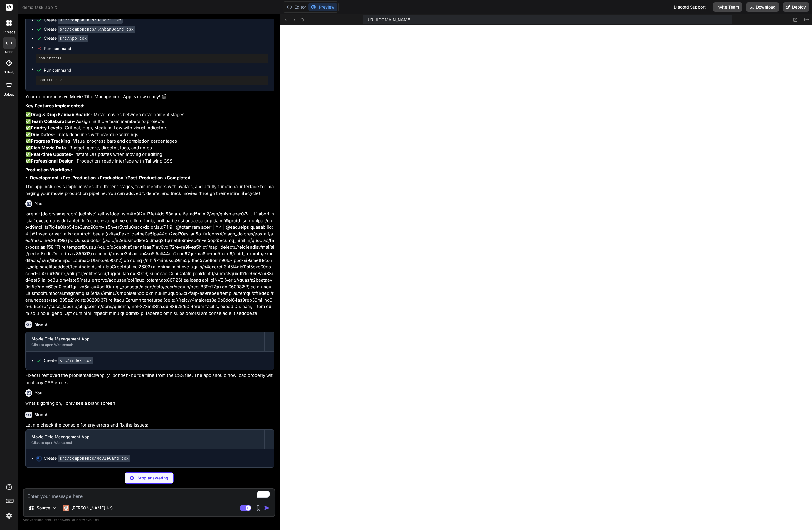 The height and width of the screenshot is (530, 812). Describe the element at coordinates (51, 154) in the screenshot. I see `strong: Real-time Updates` at that location.